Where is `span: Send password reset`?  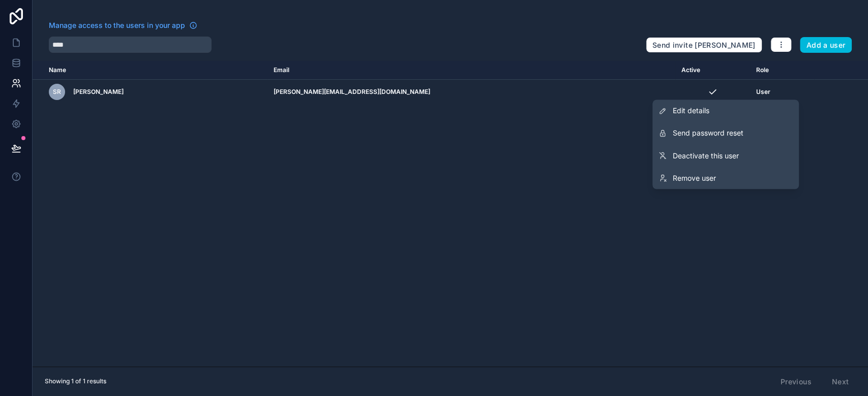 span: Send password reset is located at coordinates (707, 133).